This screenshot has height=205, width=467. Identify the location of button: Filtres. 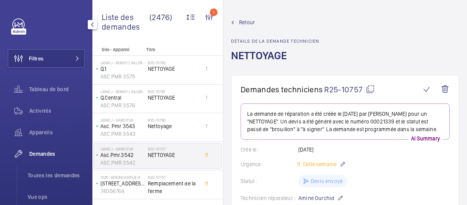
(46, 59).